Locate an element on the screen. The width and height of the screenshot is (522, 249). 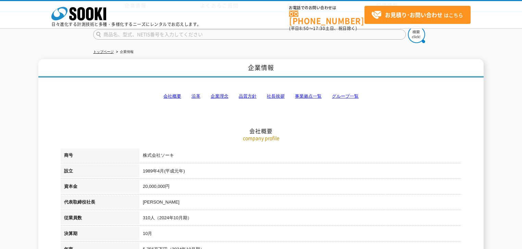
a: 沿革 is located at coordinates (196, 96).